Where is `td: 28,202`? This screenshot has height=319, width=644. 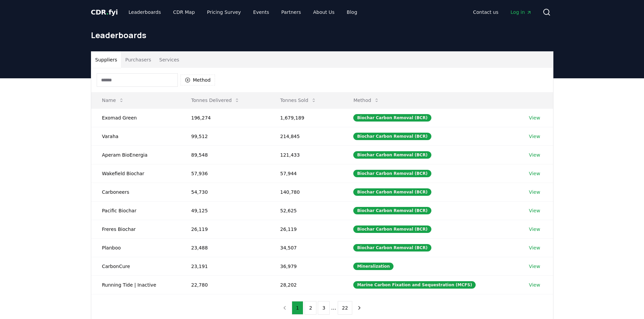 td: 28,202 is located at coordinates (306, 285).